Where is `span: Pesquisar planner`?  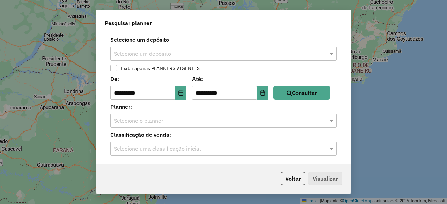 span: Pesquisar planner is located at coordinates (128, 23).